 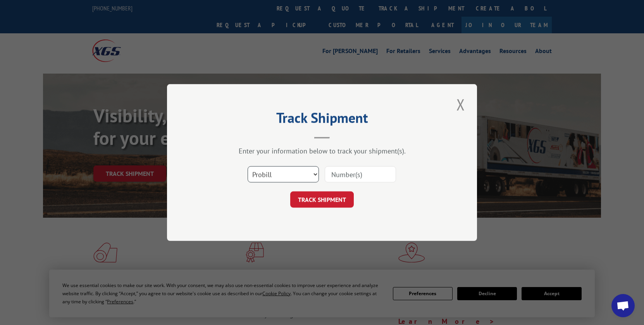 I want to click on h2: Track Shipment, so click(x=322, y=120).